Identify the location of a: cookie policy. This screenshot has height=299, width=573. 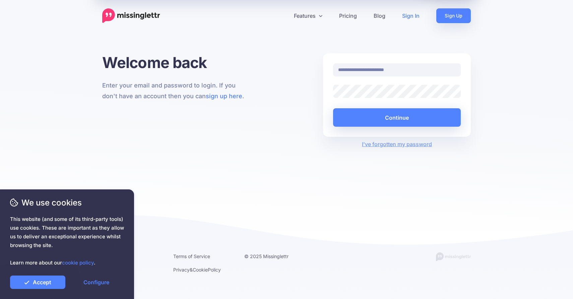
(78, 263).